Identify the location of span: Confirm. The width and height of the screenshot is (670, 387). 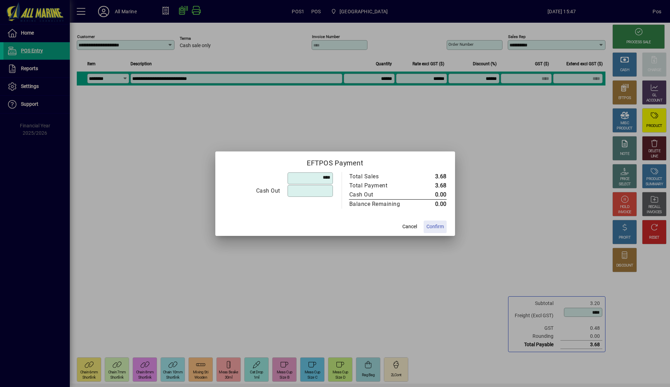
(435, 227).